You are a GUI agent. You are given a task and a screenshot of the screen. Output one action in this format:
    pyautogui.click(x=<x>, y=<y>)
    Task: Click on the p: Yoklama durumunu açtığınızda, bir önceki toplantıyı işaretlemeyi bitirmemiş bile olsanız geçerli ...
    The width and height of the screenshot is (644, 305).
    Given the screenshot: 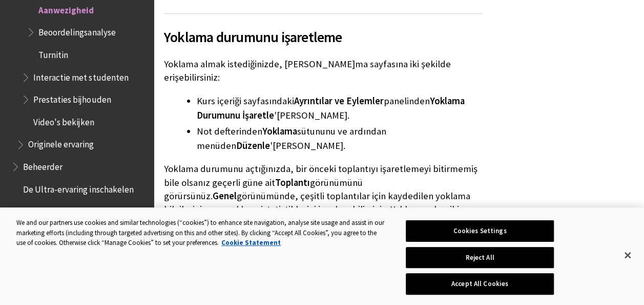 What is the action you would take?
    pyautogui.click(x=323, y=195)
    